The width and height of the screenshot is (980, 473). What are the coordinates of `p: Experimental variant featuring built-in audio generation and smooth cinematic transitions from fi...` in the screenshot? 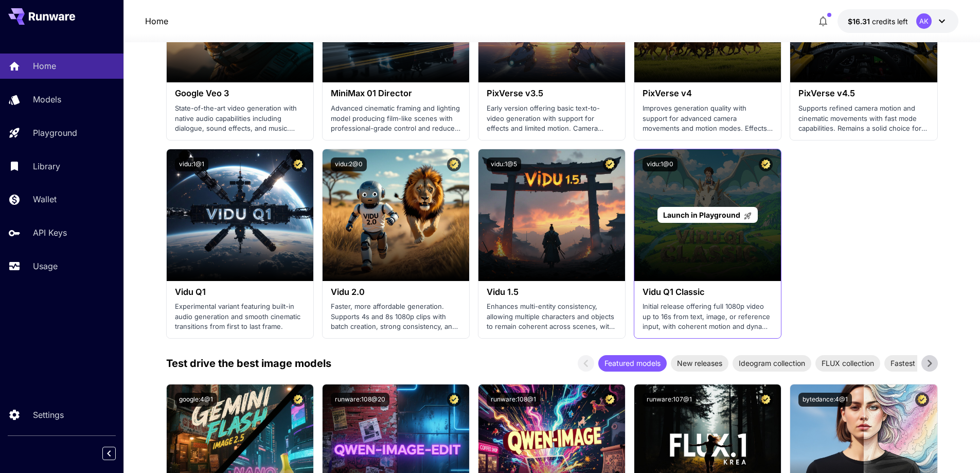 It's located at (239, 317).